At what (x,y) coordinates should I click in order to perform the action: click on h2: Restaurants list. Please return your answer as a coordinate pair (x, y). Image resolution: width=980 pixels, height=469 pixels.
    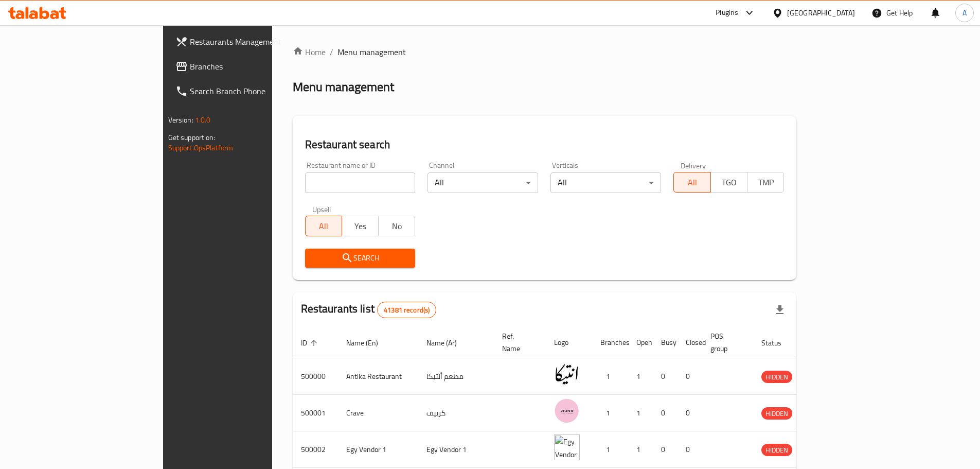
    Looking at the image, I should click on (369, 309).